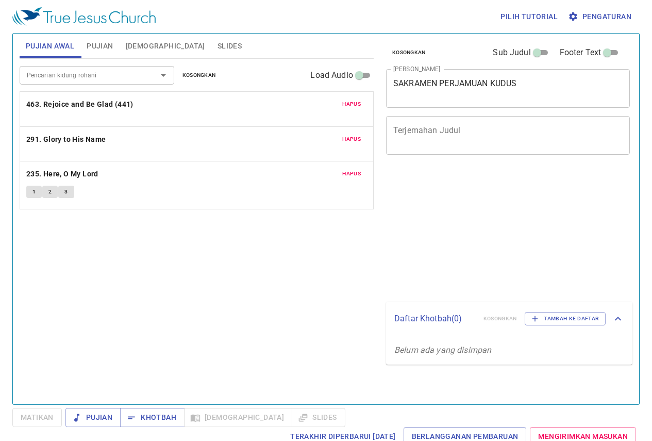 The image size is (652, 441). Describe the element at coordinates (529, 17) in the screenshot. I see `button: Pilih tutorial` at that location.